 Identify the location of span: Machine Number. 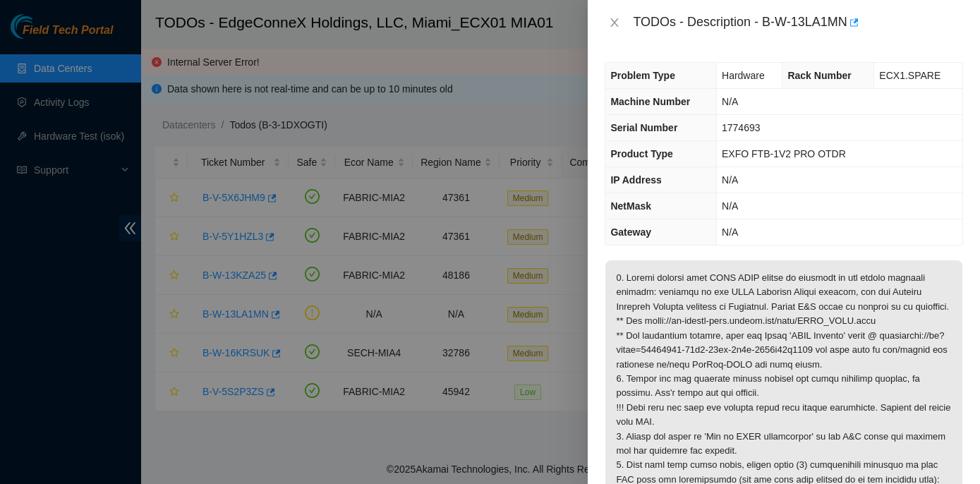
(649, 101).